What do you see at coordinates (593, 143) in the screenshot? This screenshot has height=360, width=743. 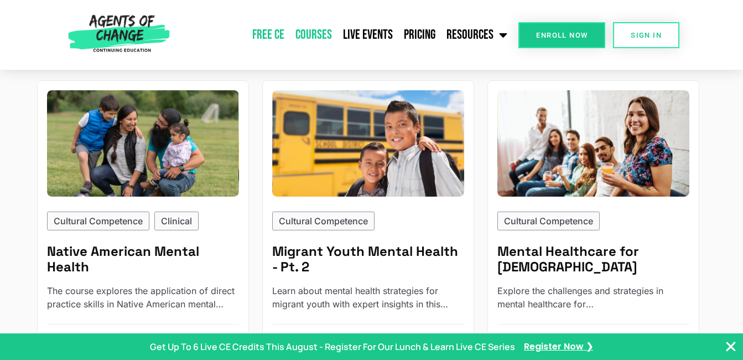 I see `img: Mental Healthcare for Latinos (1 Cultural Competency CE Credit)` at bounding box center [593, 143].